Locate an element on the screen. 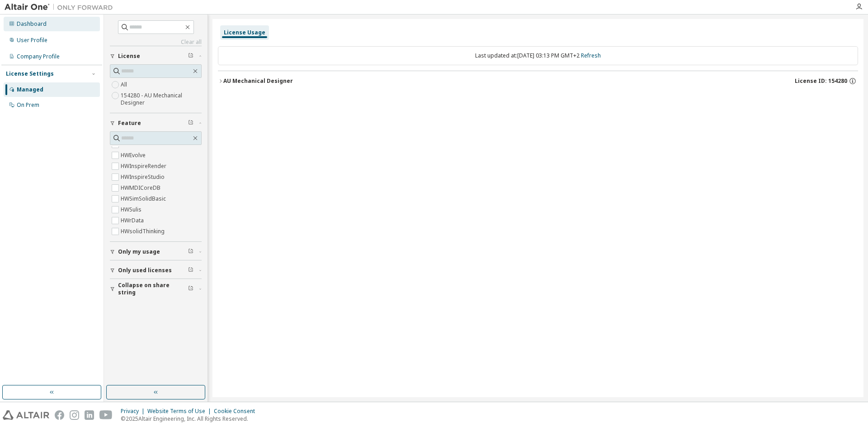 This screenshot has height=428, width=868. button: Feature is located at coordinates (155, 123).